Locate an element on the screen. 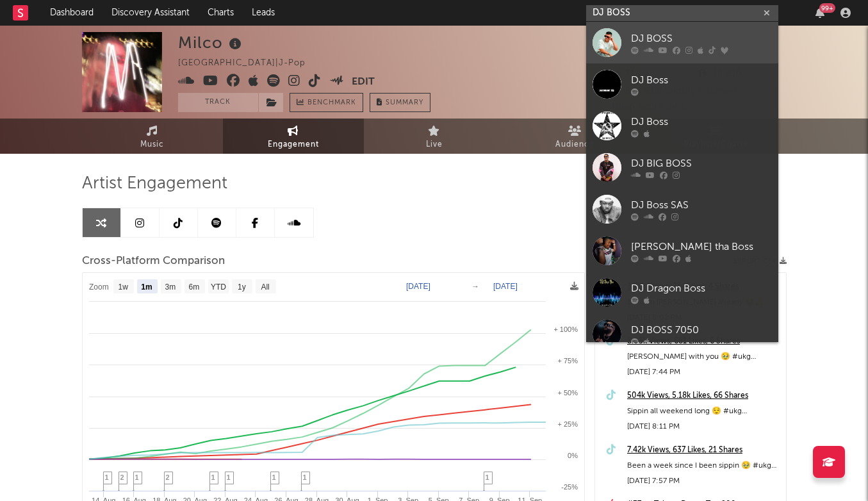 Image resolution: width=868 pixels, height=501 pixels. span: Audience is located at coordinates (575, 145).